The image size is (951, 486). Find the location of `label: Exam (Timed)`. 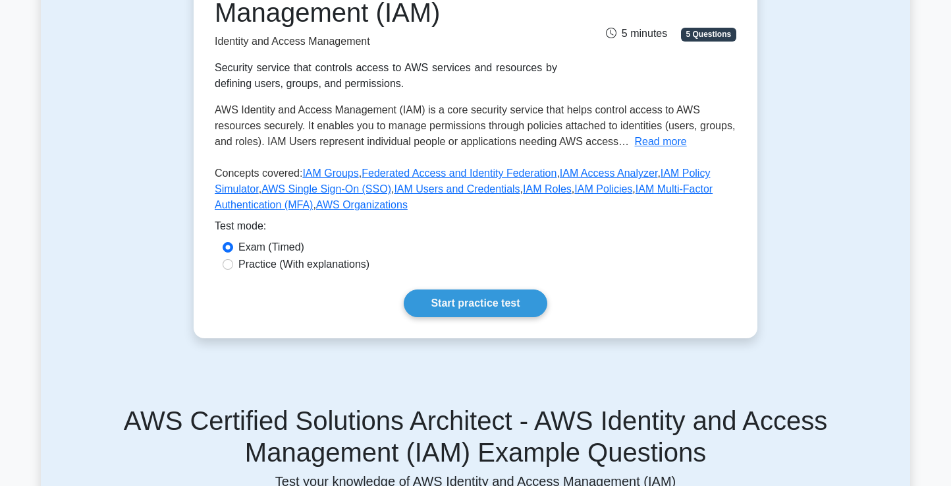

label: Exam (Timed) is located at coordinates (271, 247).